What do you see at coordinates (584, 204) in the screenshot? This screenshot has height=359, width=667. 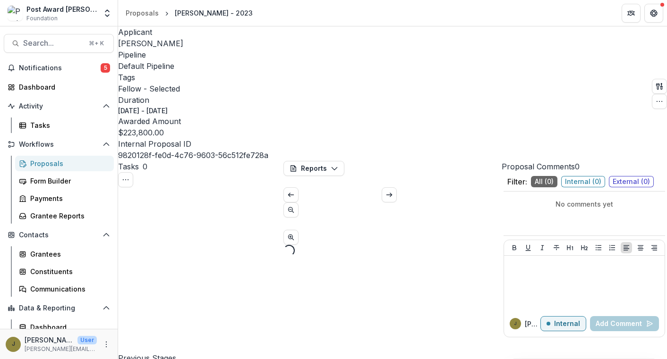 I see `p: No comments yet` at bounding box center [584, 204].